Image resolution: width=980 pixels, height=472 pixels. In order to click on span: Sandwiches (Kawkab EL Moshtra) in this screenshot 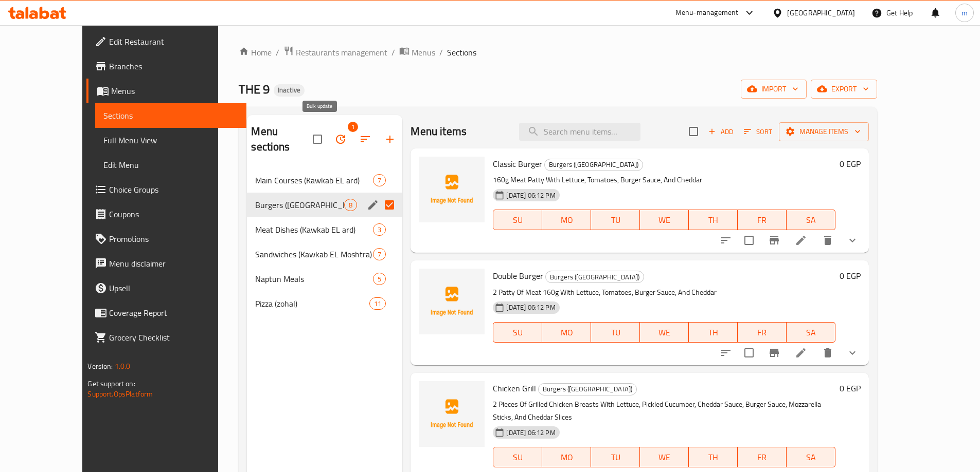, I will do `click(314, 255)`.